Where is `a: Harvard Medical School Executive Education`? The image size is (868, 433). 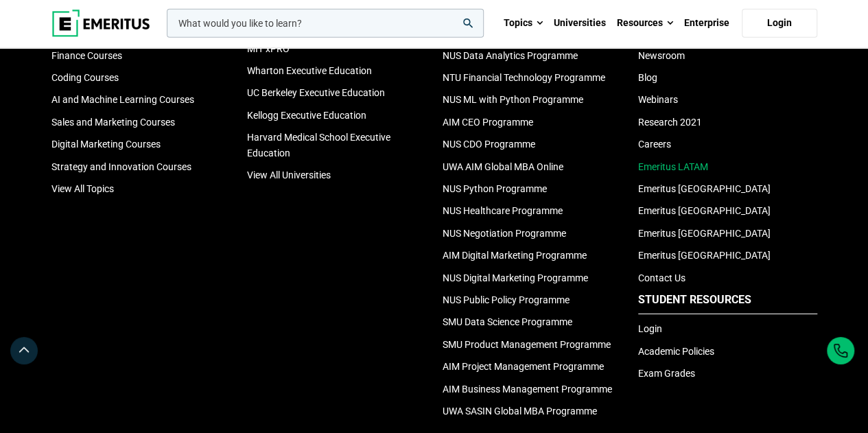 a: Harvard Medical School Executive Education is located at coordinates (319, 145).